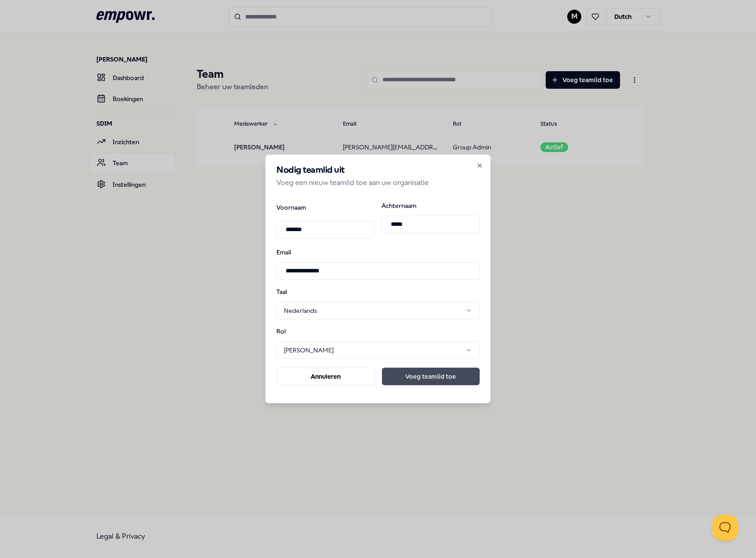  I want to click on label: Email, so click(378, 252).